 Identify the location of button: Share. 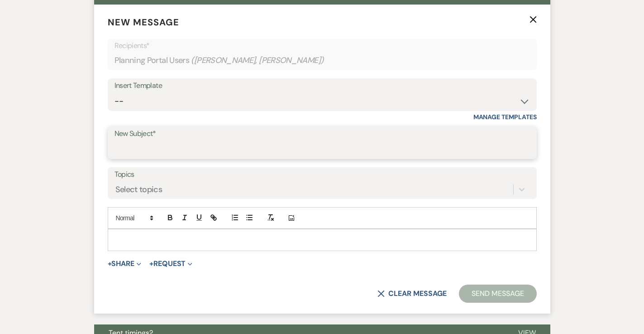
(124, 263).